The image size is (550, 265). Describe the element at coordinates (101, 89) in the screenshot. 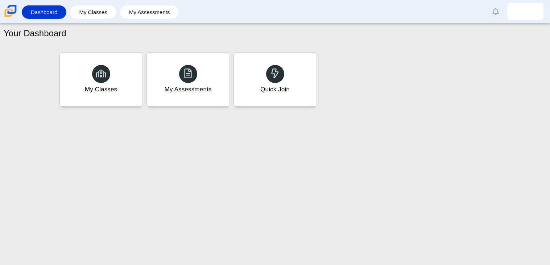

I see `div: My Classes` at that location.